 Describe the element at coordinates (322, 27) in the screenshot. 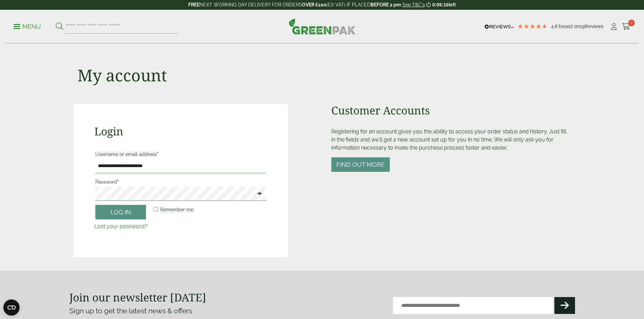

I see `img: GreenPak Supplies` at that location.